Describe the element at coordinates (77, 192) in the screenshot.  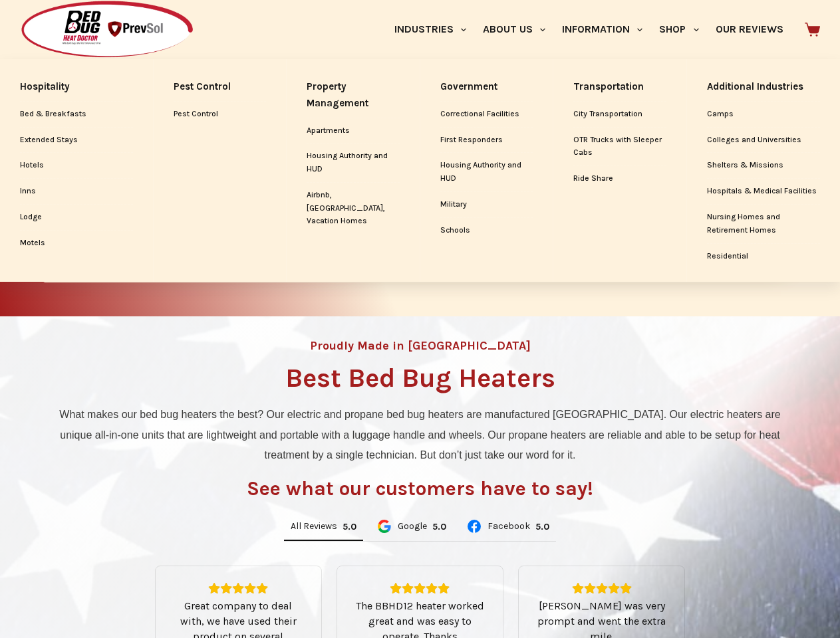
I see `a: Inns` at that location.